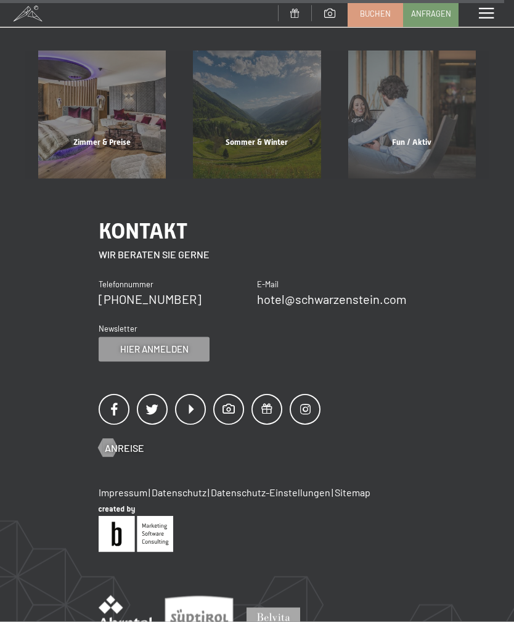 This screenshot has height=622, width=514. Describe the element at coordinates (271, 492) in the screenshot. I see `a: Datenschutz-Einstellungen` at that location.